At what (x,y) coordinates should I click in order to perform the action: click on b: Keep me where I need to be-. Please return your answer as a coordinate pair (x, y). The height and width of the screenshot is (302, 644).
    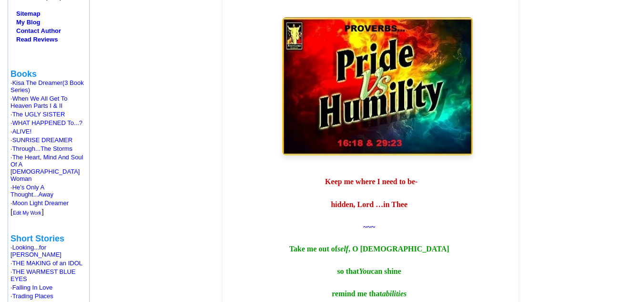
    Looking at the image, I should click on (371, 181).